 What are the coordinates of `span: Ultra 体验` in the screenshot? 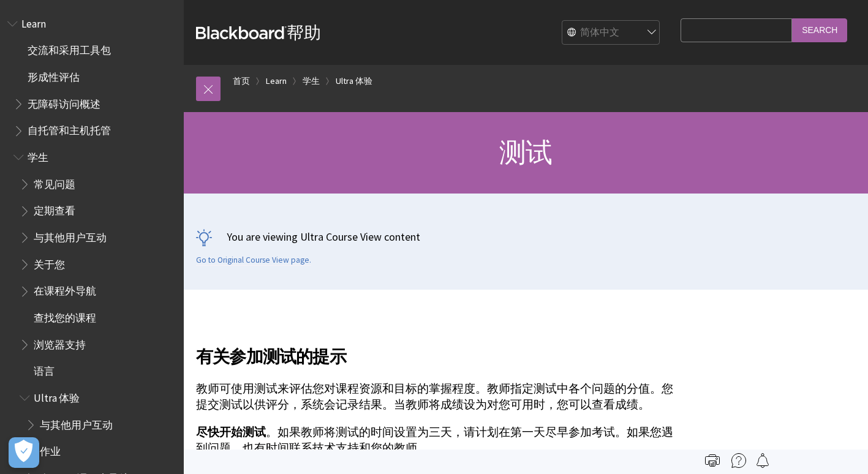 It's located at (56, 396).